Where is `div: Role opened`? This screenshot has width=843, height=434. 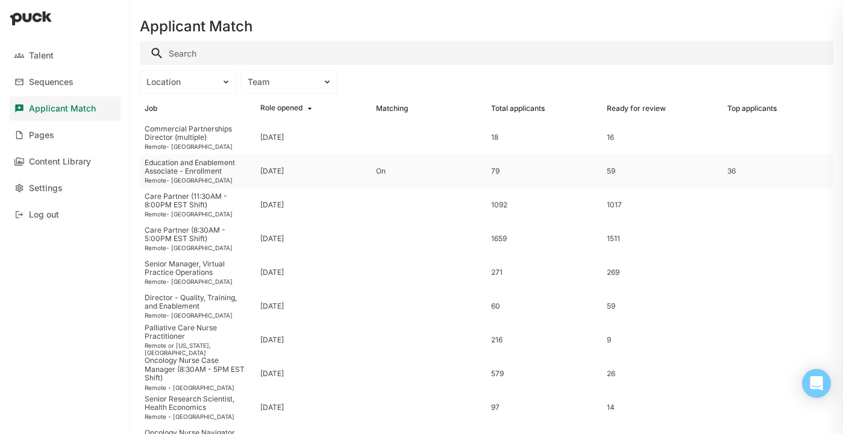 div: Role opened is located at coordinates (281, 108).